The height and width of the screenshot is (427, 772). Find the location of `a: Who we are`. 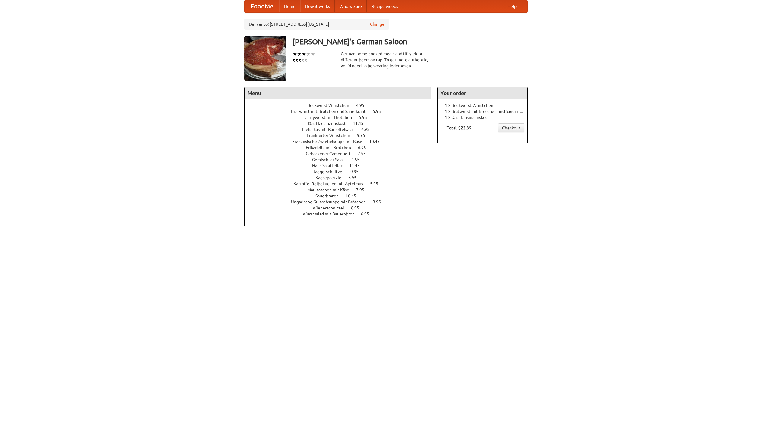

a: Who we are is located at coordinates (351, 6).